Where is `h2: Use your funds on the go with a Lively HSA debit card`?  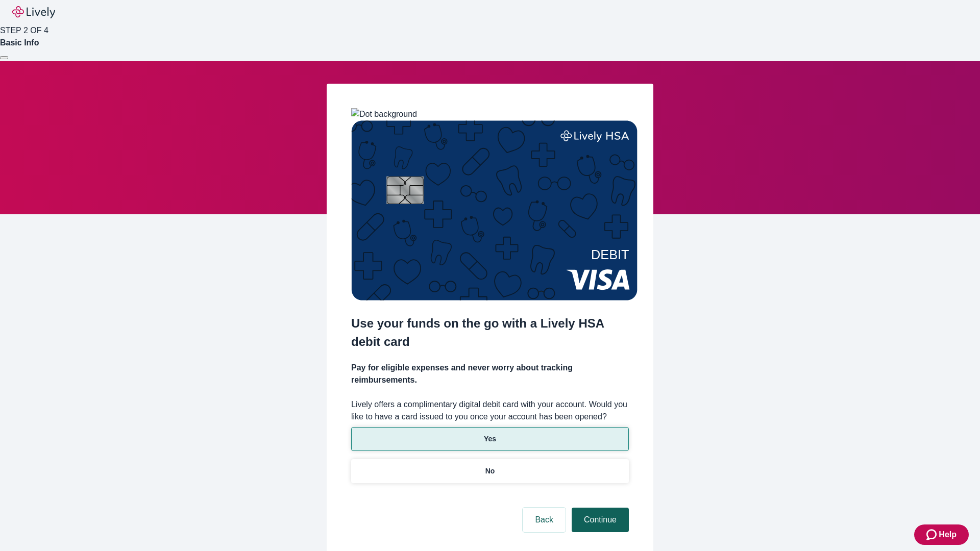
h2: Use your funds on the go with a Lively HSA debit card is located at coordinates (490, 332).